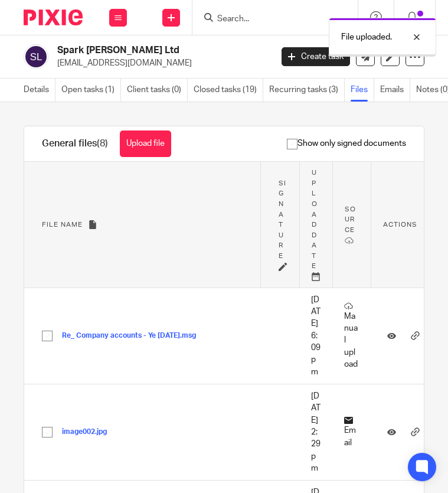  Describe the element at coordinates (53, 17) in the screenshot. I see `img: Pixie` at that location.